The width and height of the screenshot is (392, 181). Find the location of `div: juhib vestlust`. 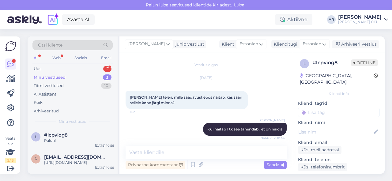

div: juhib vestlust is located at coordinates (189, 44).